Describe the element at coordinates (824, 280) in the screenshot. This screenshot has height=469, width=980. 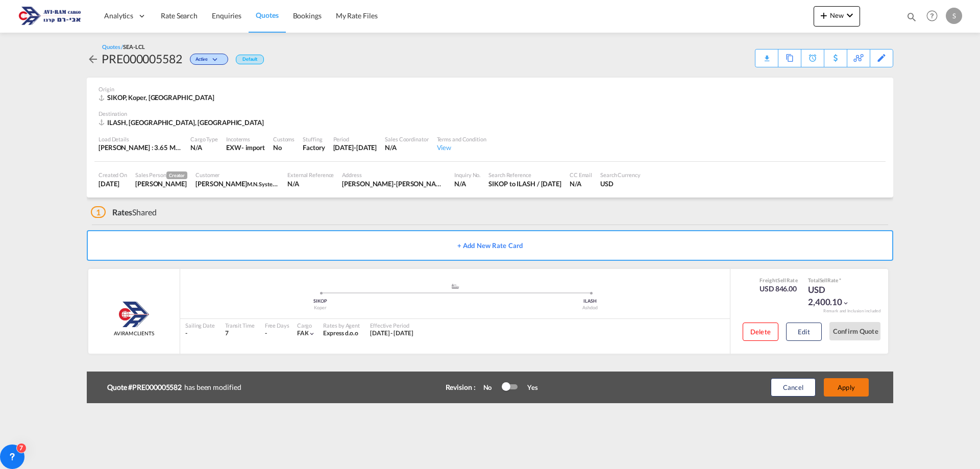
I see `span: Sell` at that location.